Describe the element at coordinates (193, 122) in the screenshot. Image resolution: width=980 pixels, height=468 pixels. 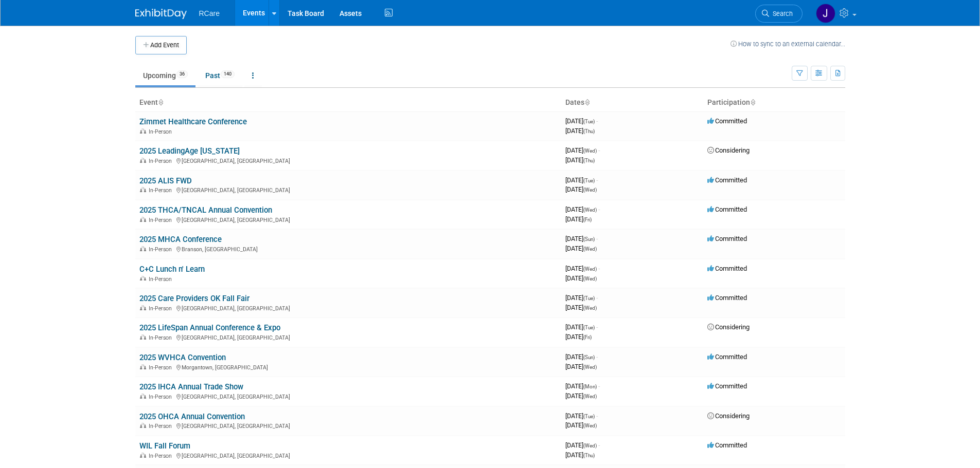
I see `a: Zimmet Healthcare Conference` at that location.